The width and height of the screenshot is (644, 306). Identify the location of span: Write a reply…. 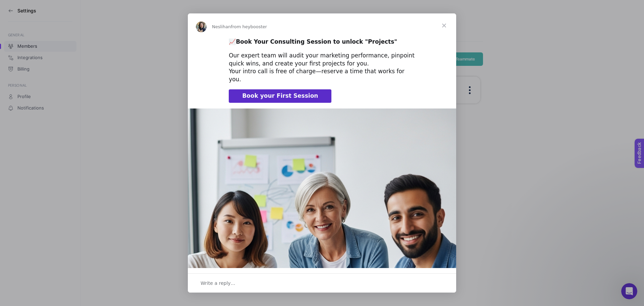
(218, 283).